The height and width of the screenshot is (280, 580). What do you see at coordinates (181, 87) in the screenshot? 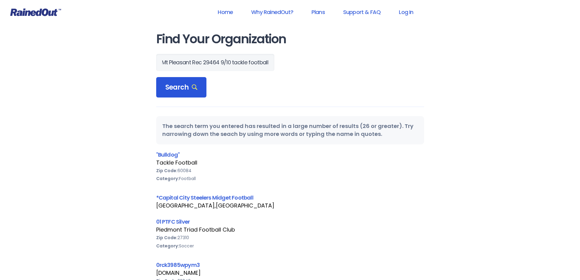
I see `div: Search` at bounding box center [181, 87].